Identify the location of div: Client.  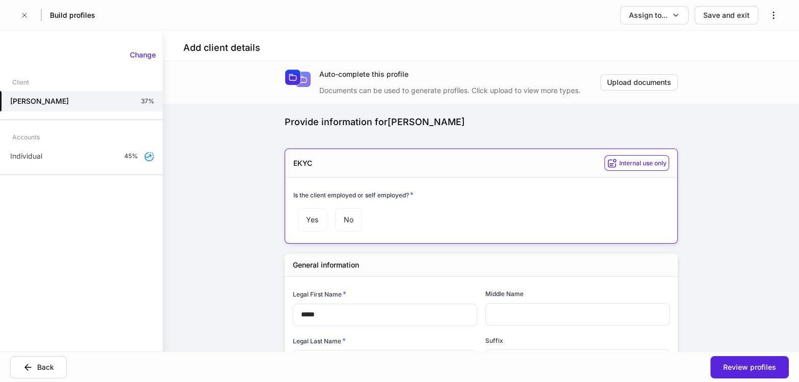
(20, 82).